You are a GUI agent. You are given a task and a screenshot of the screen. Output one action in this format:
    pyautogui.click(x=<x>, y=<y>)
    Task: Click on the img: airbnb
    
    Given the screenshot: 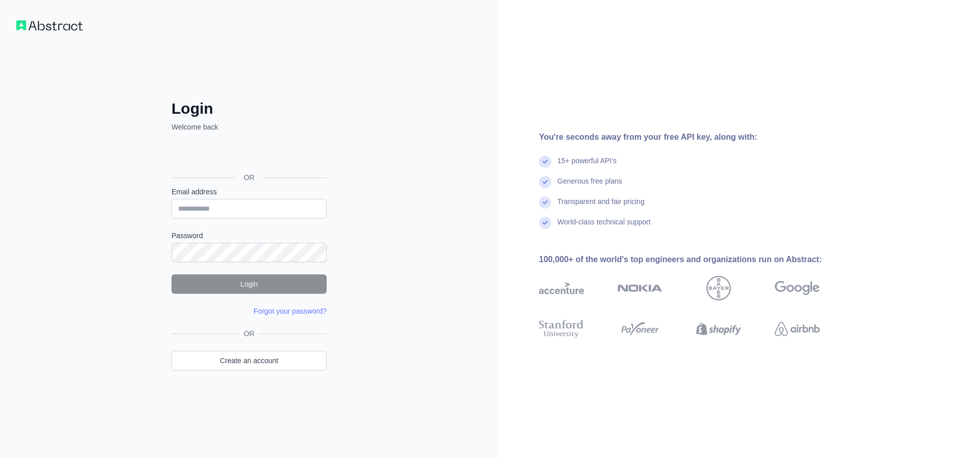 What is the action you would take?
    pyautogui.click(x=797, y=329)
    